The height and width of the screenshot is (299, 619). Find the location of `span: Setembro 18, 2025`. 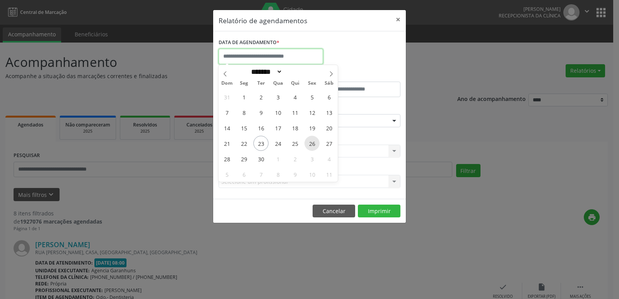

span: Setembro 18, 2025 is located at coordinates (295, 128).